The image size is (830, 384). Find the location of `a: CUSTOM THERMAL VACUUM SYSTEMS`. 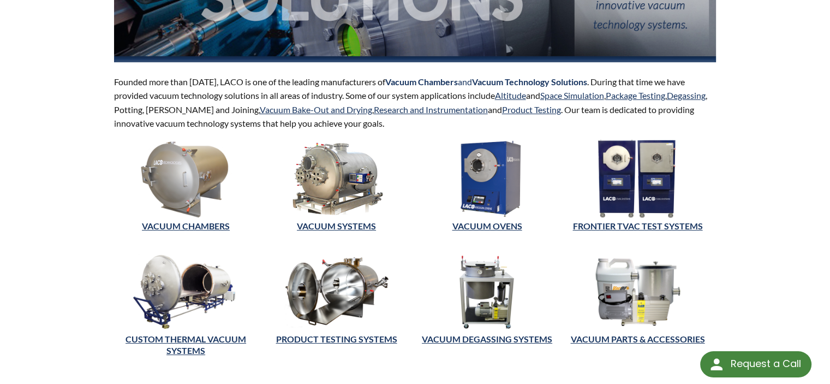

a: CUSTOM THERMAL VACUUM SYSTEMS is located at coordinates (186, 344).